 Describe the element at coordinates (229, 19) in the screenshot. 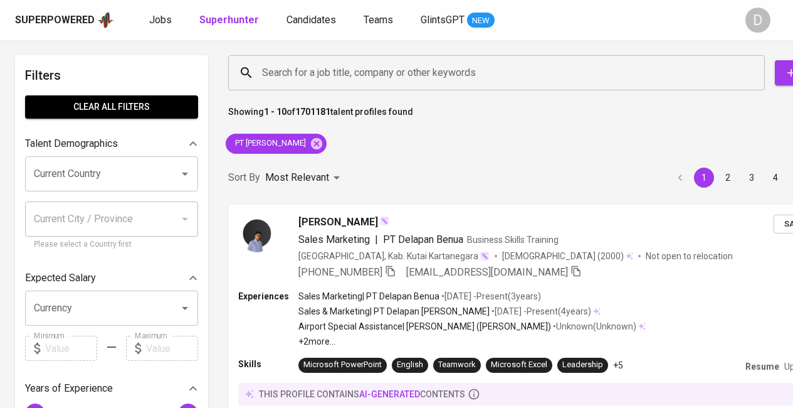

I see `b: Superhunter` at that location.